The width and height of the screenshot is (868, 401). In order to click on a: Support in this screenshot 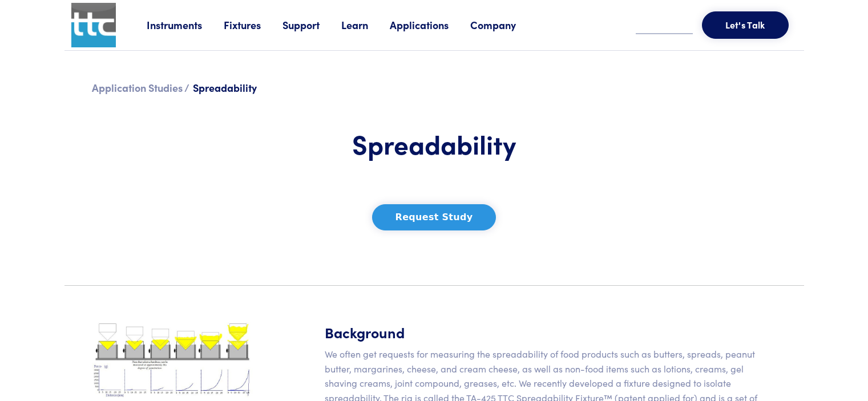, I will do `click(311, 24)`.